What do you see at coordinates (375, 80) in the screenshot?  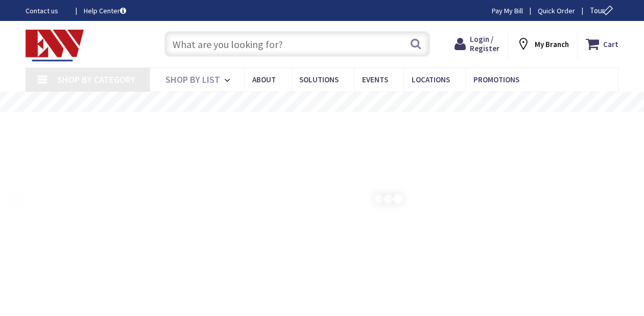 I see `span: Events` at bounding box center [375, 80].